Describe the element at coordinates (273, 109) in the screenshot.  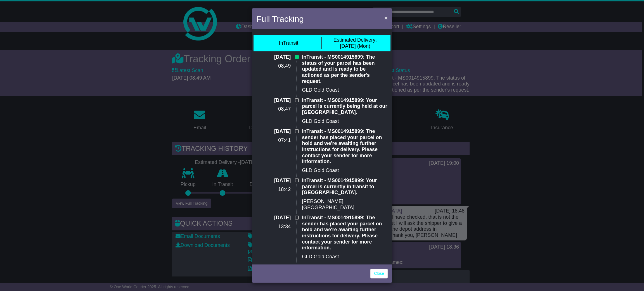
I see `p: 08:47` at that location.